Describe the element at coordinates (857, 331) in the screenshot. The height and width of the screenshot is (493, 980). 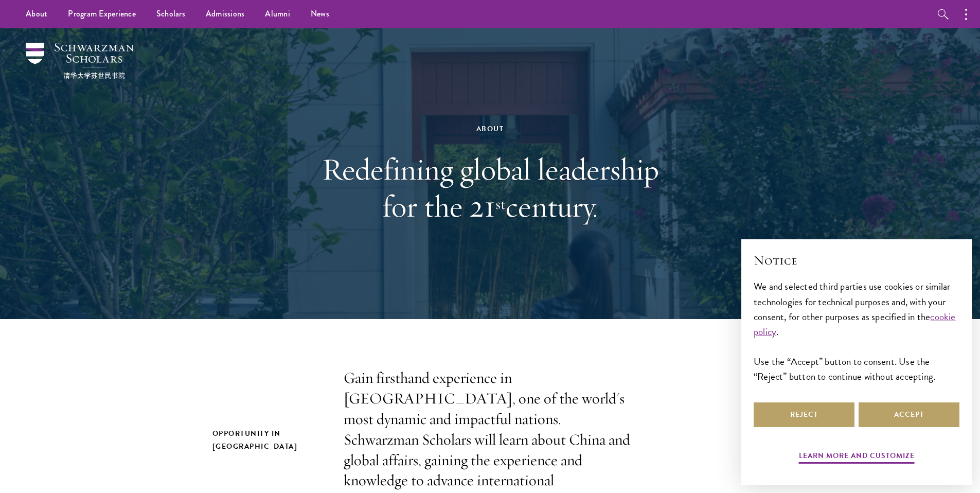
I see `div: We and selected third parties use cookies or similar technologies for technical purposes and, wit...` at that location.